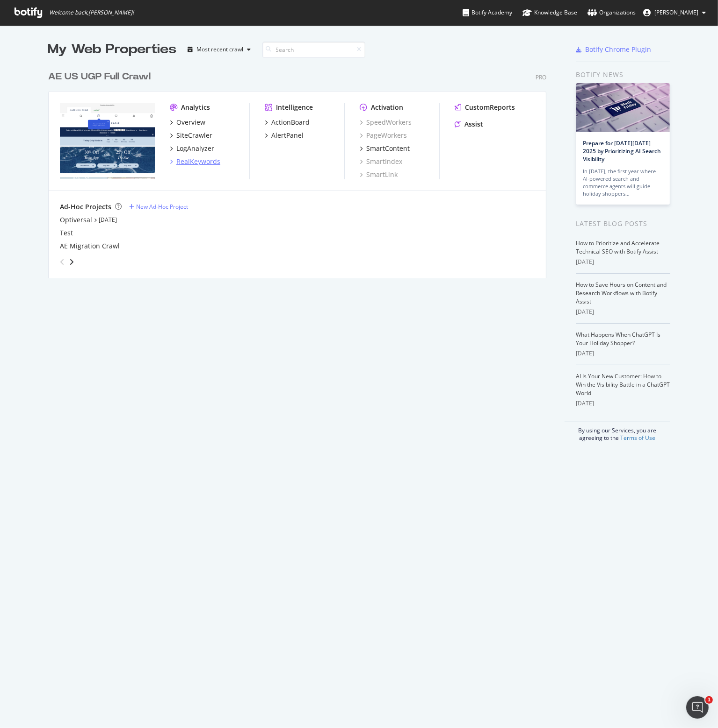  What do you see at coordinates (67, 233) in the screenshot?
I see `div: Test` at bounding box center [67, 233].